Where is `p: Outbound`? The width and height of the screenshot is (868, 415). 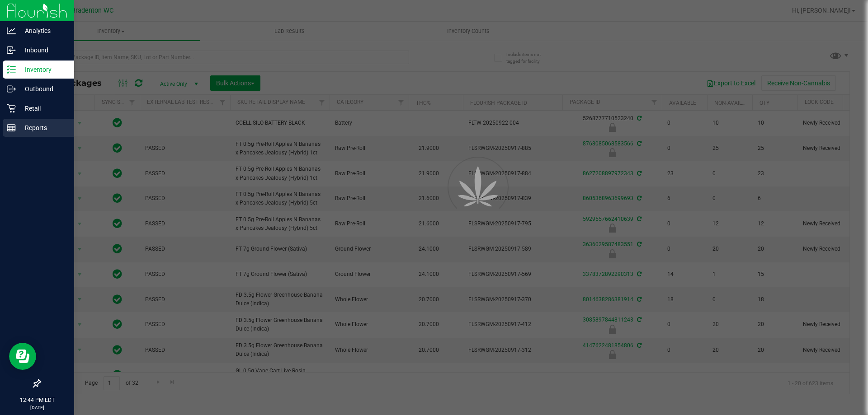 p: Outbound is located at coordinates (43, 89).